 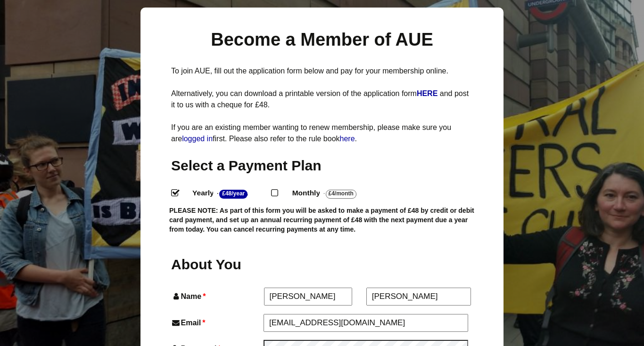 What do you see at coordinates (233, 194) in the screenshot?
I see `strong: £48/Year` at bounding box center [233, 194].